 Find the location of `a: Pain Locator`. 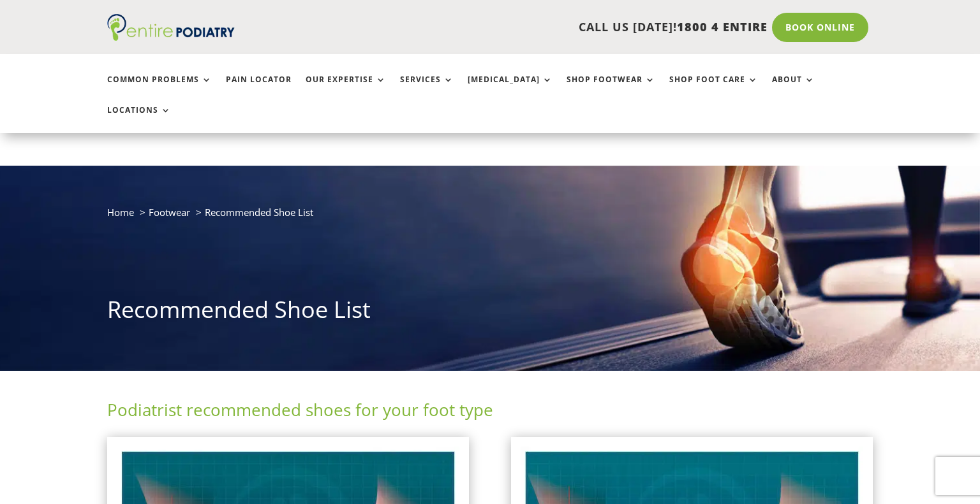

a: Pain Locator is located at coordinates (259, 88).